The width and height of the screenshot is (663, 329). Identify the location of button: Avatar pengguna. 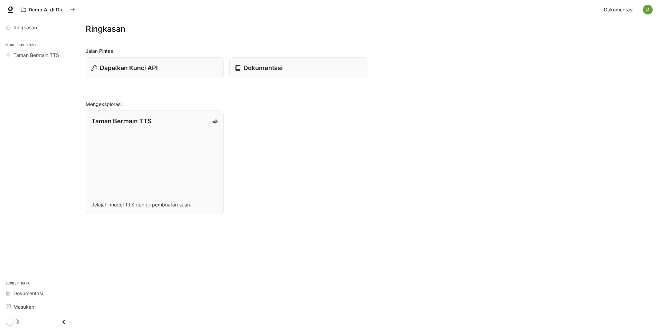
(648, 10).